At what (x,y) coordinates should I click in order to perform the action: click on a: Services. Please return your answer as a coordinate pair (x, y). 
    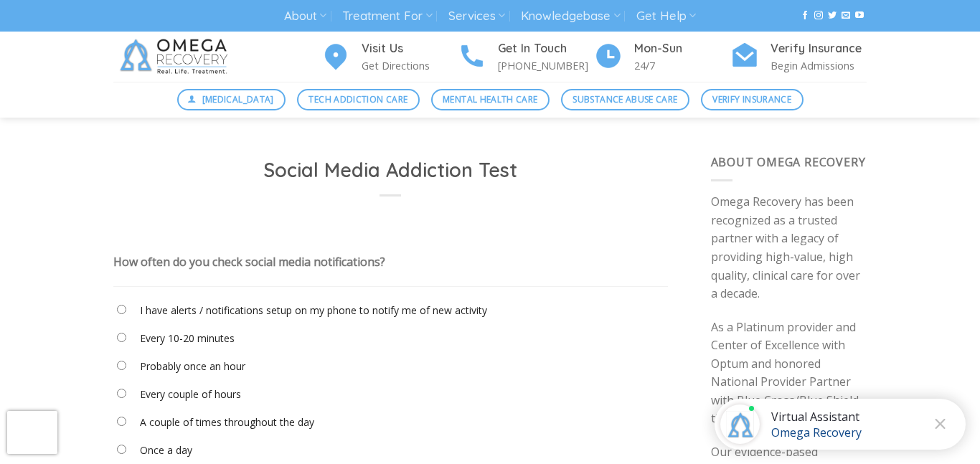
    Looking at the image, I should click on (476, 16).